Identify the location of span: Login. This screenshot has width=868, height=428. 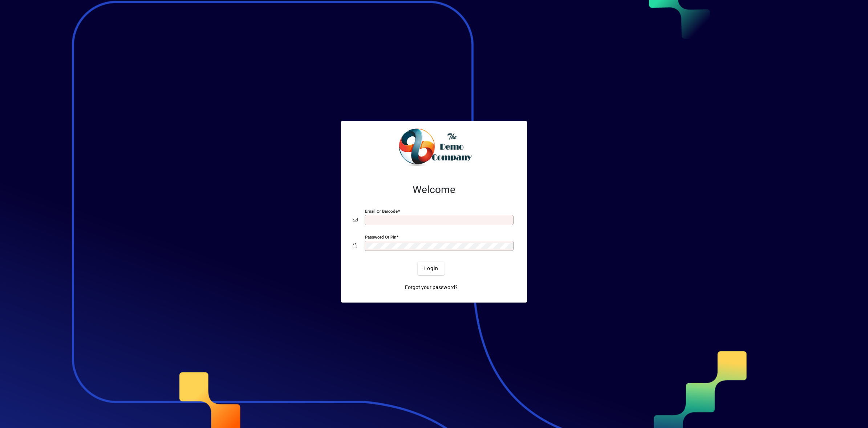
(431, 268).